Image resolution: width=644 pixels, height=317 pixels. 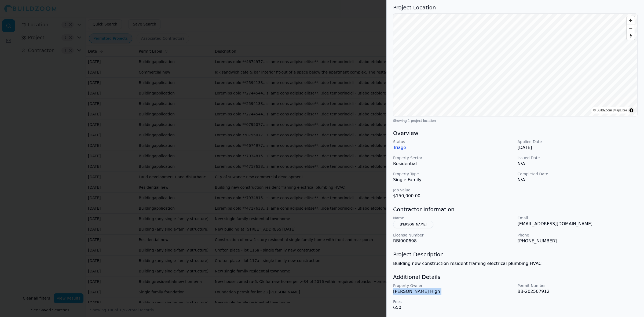 What do you see at coordinates (515, 264) in the screenshot?
I see `p: Building new construction resident framing electrical plumbing HVAC` at bounding box center [515, 264].